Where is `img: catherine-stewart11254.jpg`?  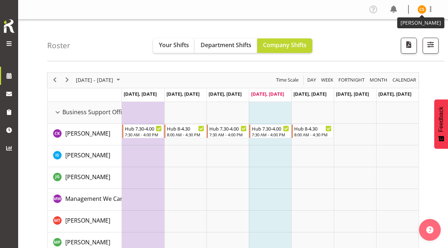
img: catherine-stewart11254.jpg is located at coordinates (422, 9).